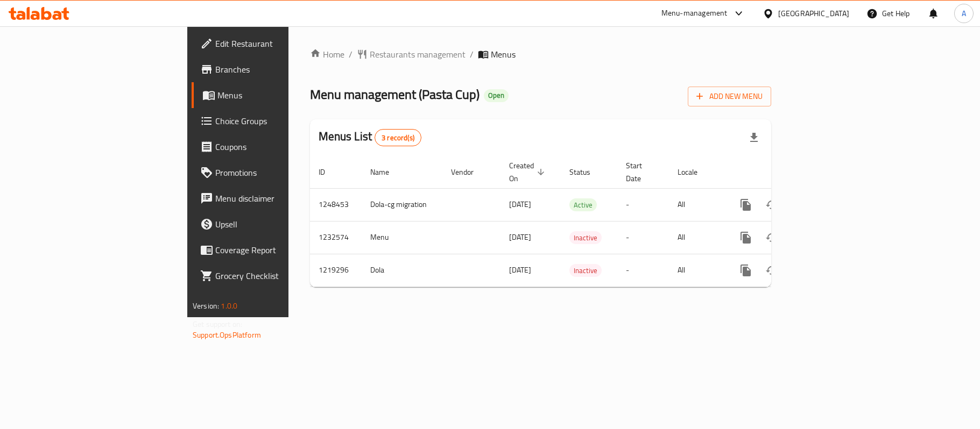 The image size is (980, 429). Describe the element at coordinates (469, 172) in the screenshot. I see `span: Vendor` at that location.